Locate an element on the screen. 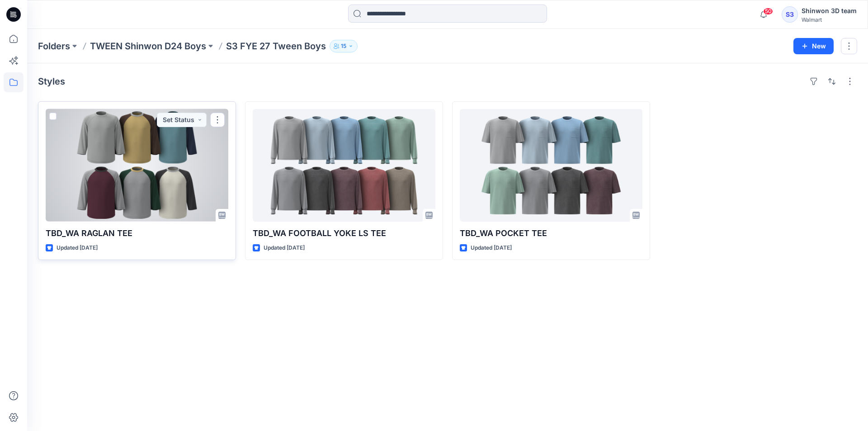  p: TWEEN Shinwon D24 Boys is located at coordinates (148, 47).